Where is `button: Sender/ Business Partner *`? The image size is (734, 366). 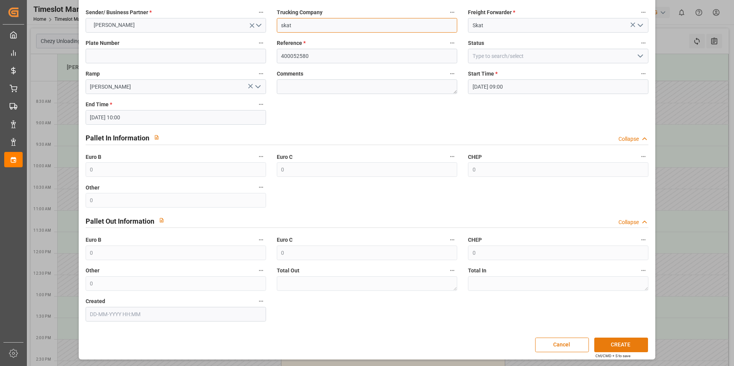 button: Sender/ Business Partner * is located at coordinates (261, 12).